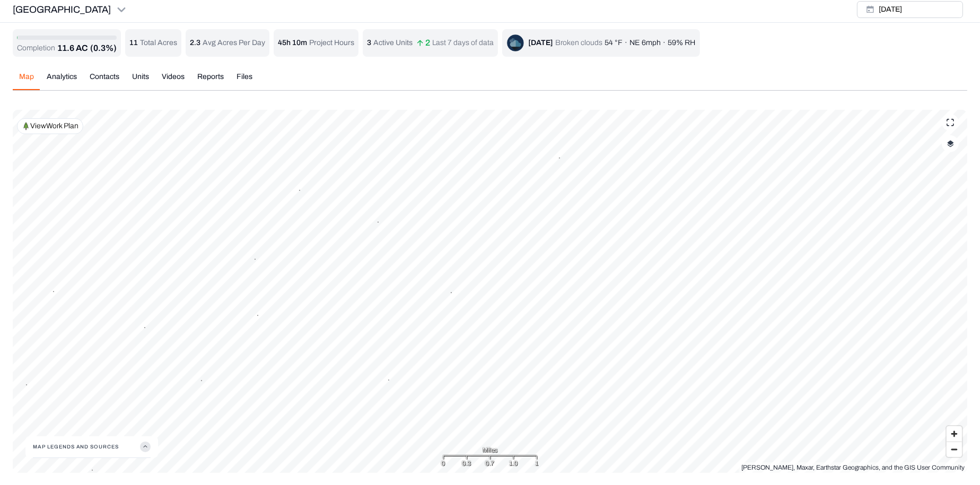 The image size is (980, 485). I want to click on p: 2.3, so click(195, 43).